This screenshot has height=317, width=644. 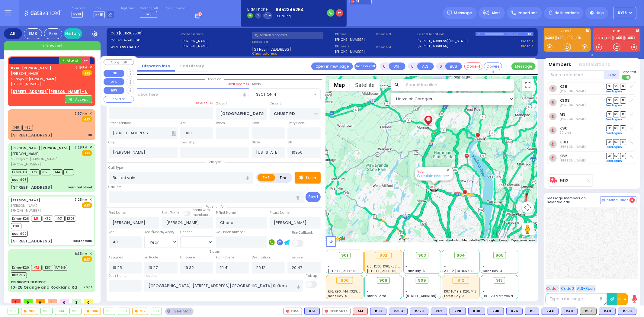 I want to click on button: Members, so click(x=560, y=65).